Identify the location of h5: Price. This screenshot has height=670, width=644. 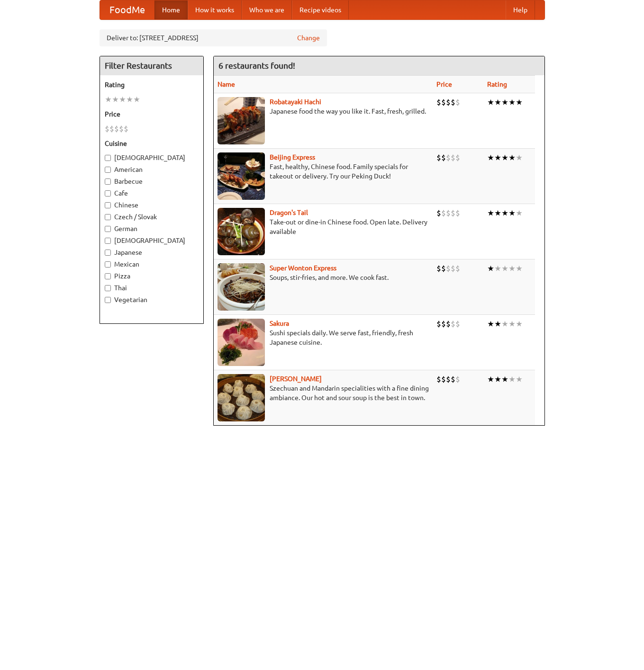
(151, 115).